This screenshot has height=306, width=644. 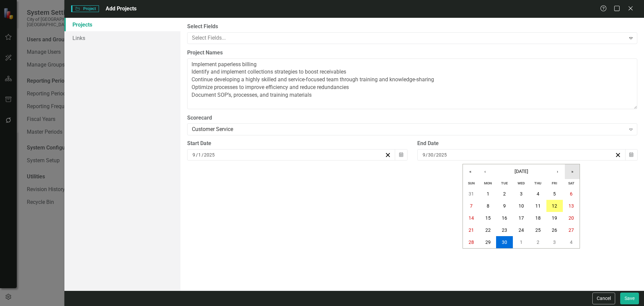 I want to click on abbr: Saturday, so click(x=571, y=183).